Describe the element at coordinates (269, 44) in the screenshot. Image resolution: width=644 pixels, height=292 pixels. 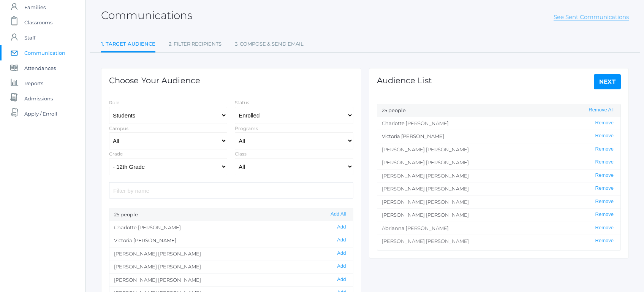
I see `a: 3. Compose & Send Email` at that location.